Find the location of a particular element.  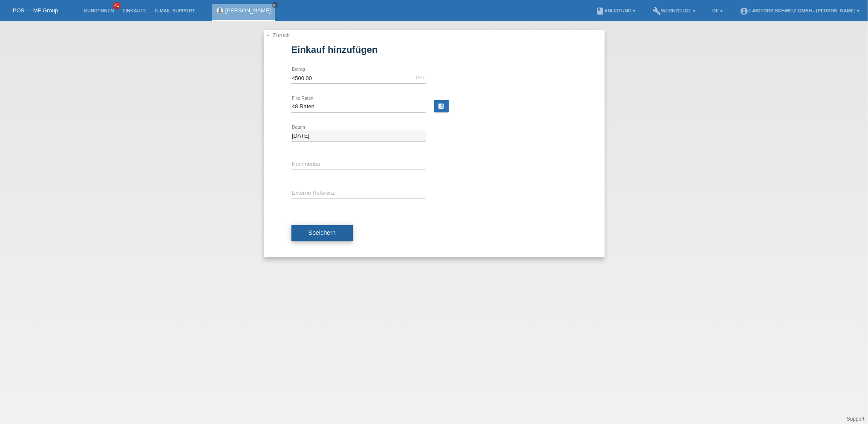

a: ← Zurück is located at coordinates (278, 35).